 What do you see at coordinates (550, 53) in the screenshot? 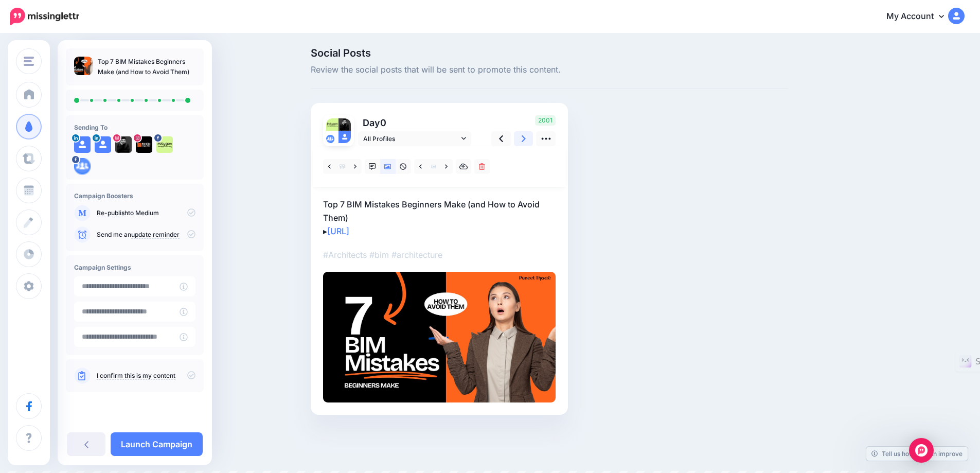
I see `span: Social Posts` at bounding box center [550, 53].